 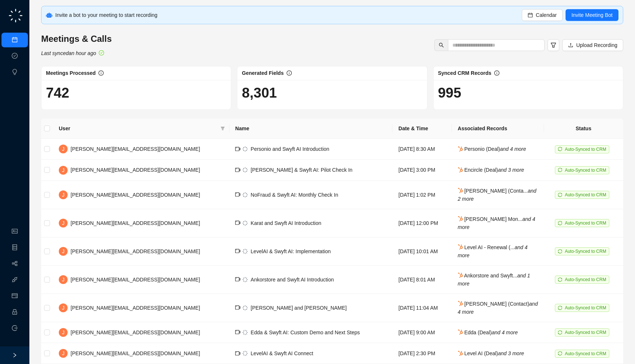 I want to click on span: Personio (Deal), so click(x=492, y=149).